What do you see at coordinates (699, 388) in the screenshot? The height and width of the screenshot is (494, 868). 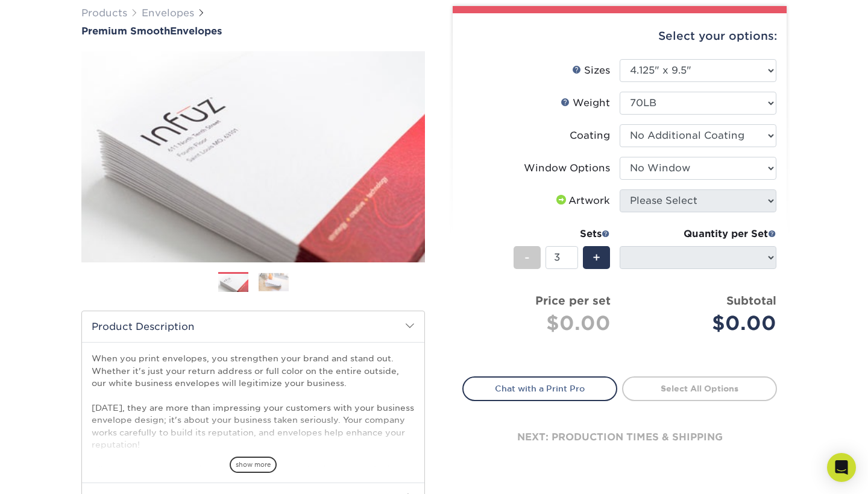 I see `a: Select All Options` at bounding box center [699, 388].